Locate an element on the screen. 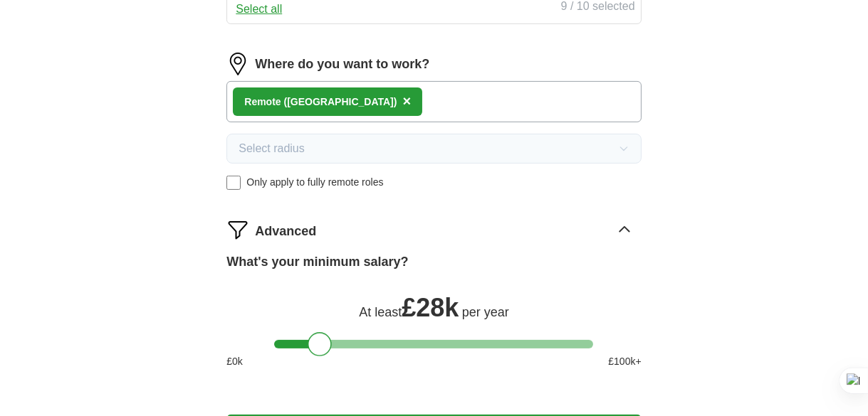  span: Only apply to fully remote roles is located at coordinates (315, 183).